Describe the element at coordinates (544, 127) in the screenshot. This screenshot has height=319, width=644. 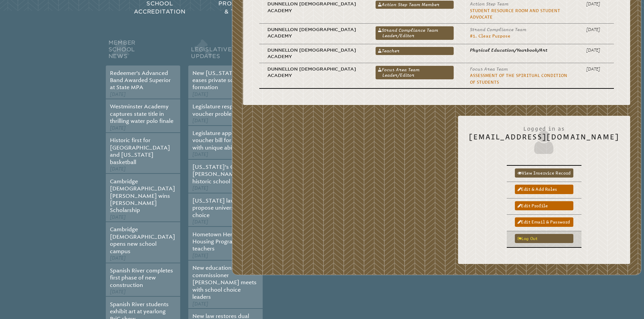
I see `span: Logged in as` at that location.